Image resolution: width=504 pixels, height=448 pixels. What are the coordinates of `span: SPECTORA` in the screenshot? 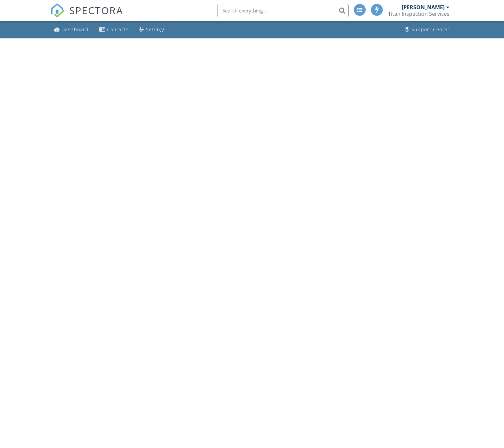 It's located at (96, 10).